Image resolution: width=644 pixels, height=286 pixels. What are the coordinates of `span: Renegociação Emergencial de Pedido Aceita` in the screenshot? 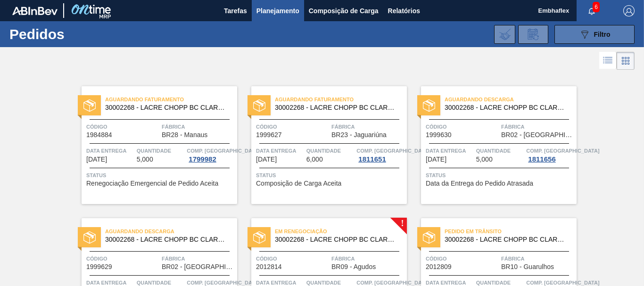 It's located at (152, 183).